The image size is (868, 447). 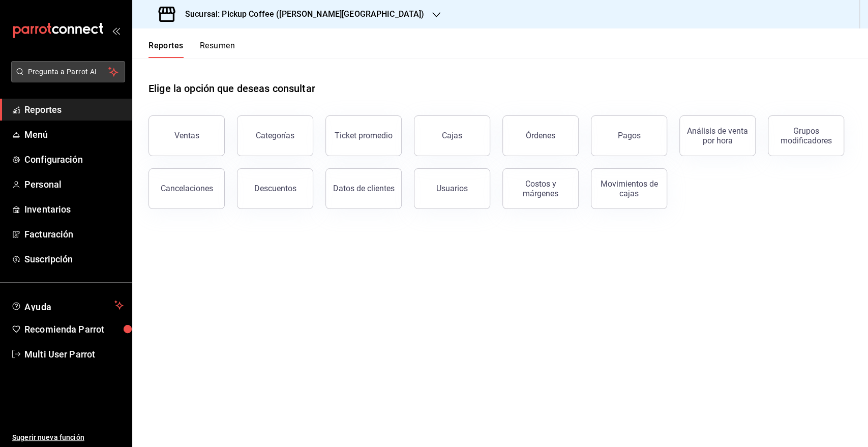 What do you see at coordinates (629, 189) in the screenshot?
I see `button: Movimientos de cajas` at bounding box center [629, 189].